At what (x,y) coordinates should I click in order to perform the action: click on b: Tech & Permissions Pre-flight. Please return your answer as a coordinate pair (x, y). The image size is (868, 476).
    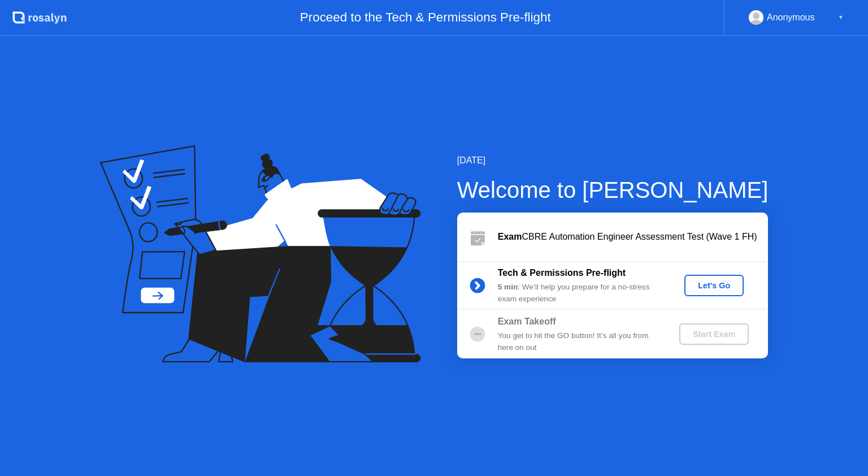
    Looking at the image, I should click on (562, 273).